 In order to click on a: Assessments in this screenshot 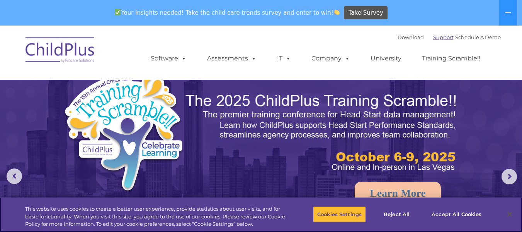, I will do `click(232, 58)`.